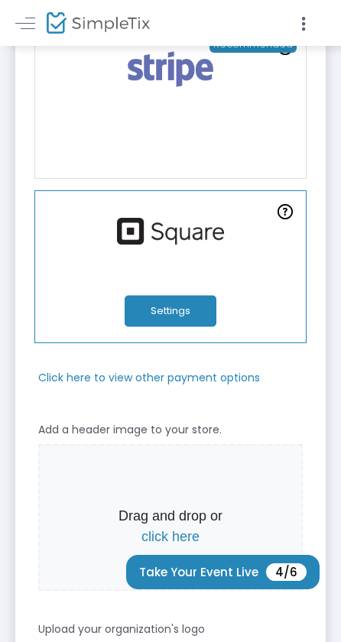  I want to click on img: square.png, so click(170, 231).